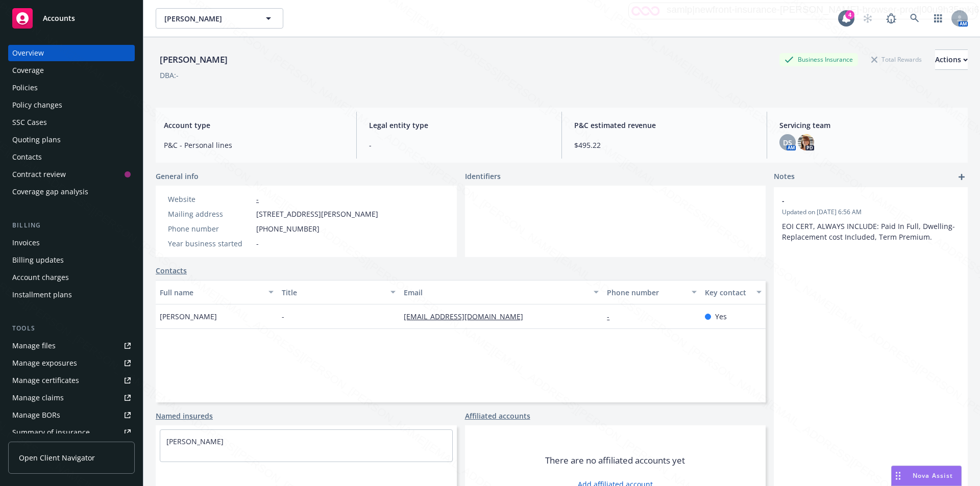 The image size is (980, 486). What do you see at coordinates (27, 157) in the screenshot?
I see `div: Contacts` at bounding box center [27, 157].